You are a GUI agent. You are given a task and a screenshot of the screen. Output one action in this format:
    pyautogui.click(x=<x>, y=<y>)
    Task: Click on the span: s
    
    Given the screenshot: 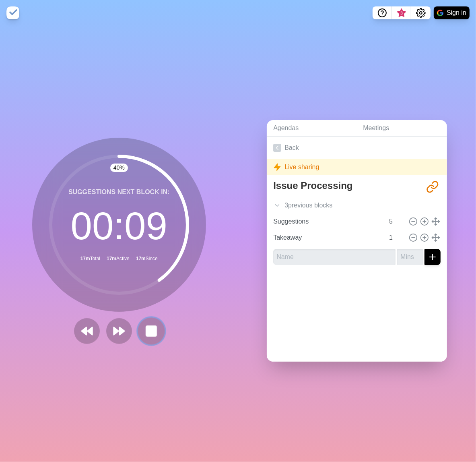 What is the action you would take?
    pyautogui.click(x=331, y=205)
    